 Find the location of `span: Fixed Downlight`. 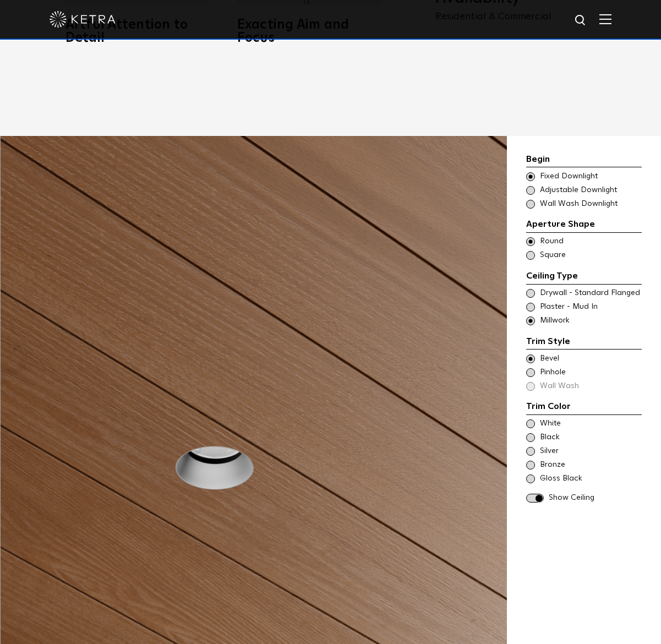

span: Fixed Downlight is located at coordinates (590, 177).